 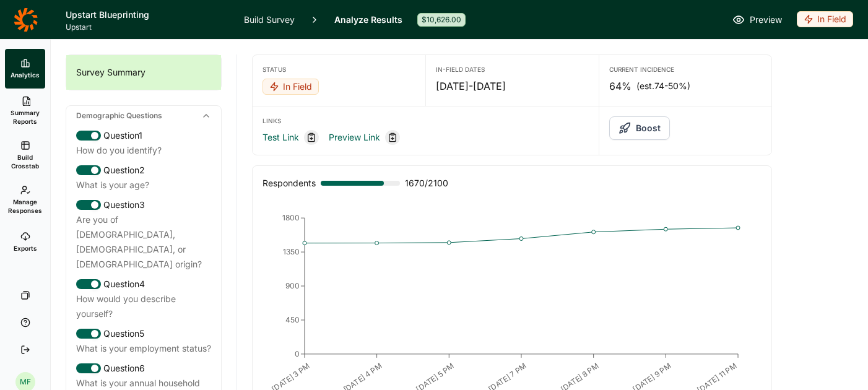 What do you see at coordinates (291, 251) in the screenshot?
I see `tspan: 1350` at bounding box center [291, 251].